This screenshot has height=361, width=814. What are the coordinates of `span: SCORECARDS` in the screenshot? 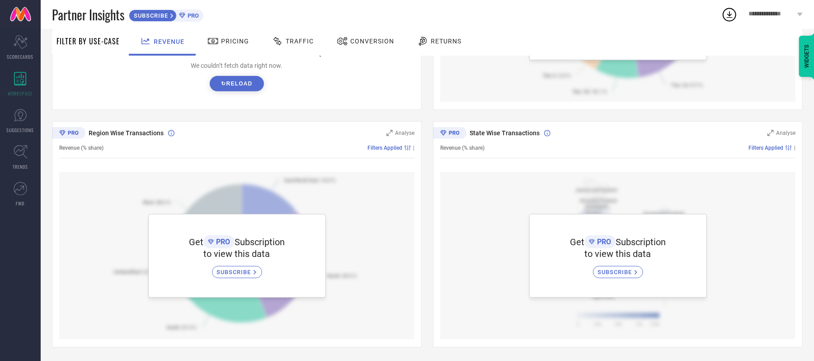 It's located at (20, 56).